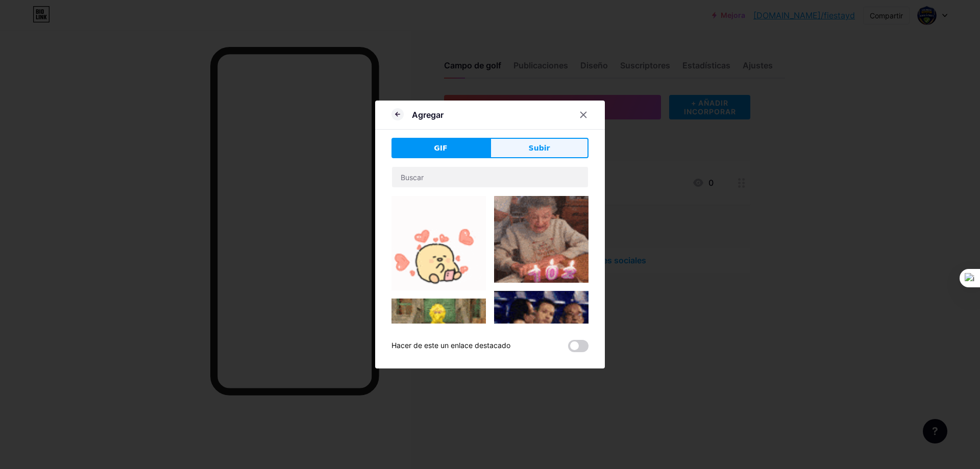  I want to click on font: Subir, so click(540, 148).